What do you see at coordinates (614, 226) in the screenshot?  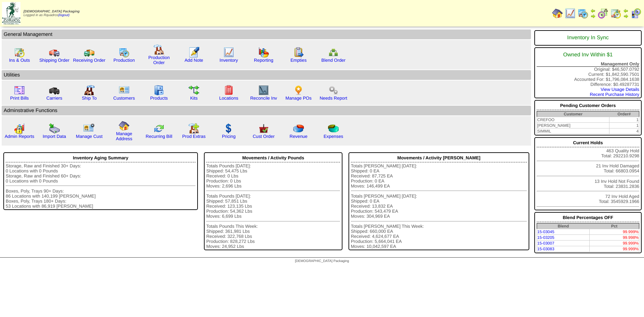 I see `th: Pct` at bounding box center [614, 226].